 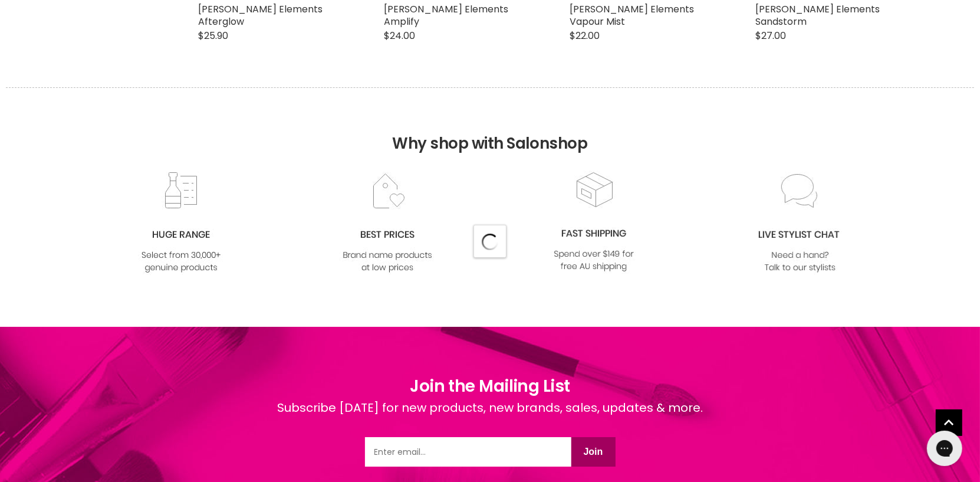 I want to click on a: Back to top, so click(x=949, y=422).